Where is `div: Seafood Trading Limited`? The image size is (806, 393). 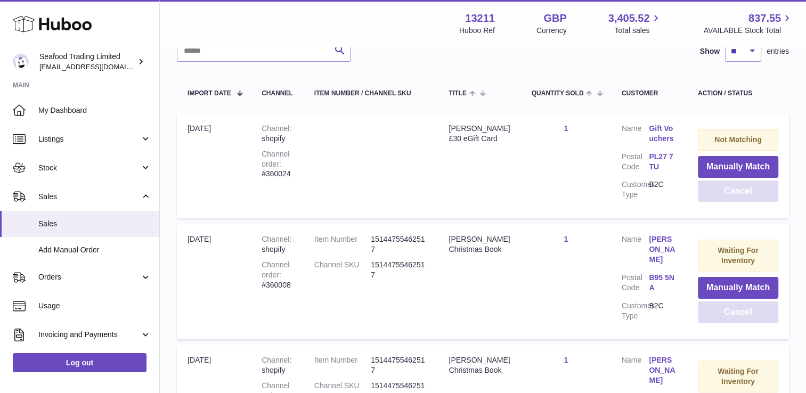
div: Seafood Trading Limited is located at coordinates (87, 62).